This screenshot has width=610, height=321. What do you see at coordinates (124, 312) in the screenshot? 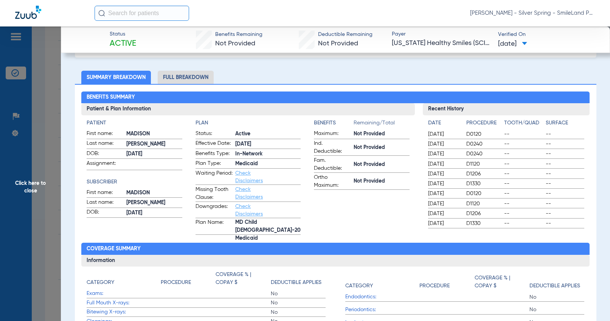
I see `span: Bitewing X-rays:` at bounding box center [124, 312].